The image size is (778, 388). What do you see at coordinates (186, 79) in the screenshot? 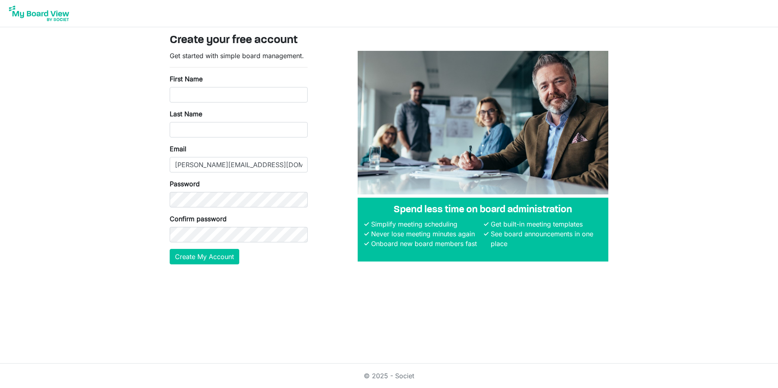
I see `label: First Name` at bounding box center [186, 79].